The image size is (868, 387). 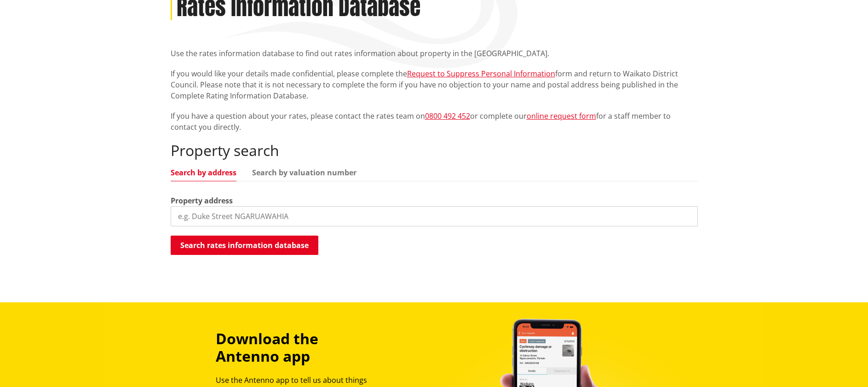 I want to click on h2: Property search, so click(x=434, y=150).